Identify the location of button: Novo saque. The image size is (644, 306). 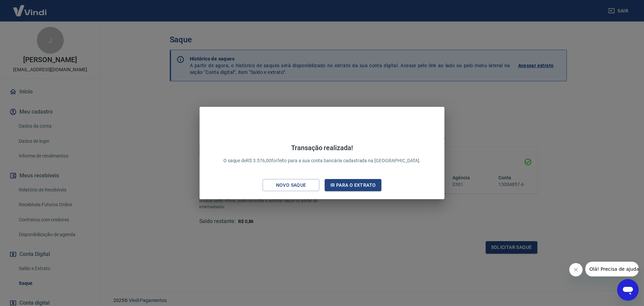
(291, 185).